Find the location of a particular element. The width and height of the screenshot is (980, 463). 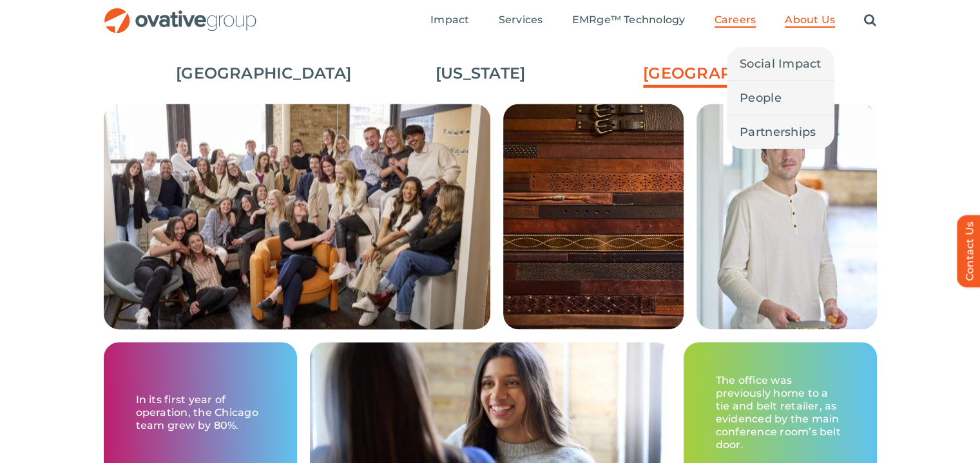

ul: Post Filters is located at coordinates (490, 74).